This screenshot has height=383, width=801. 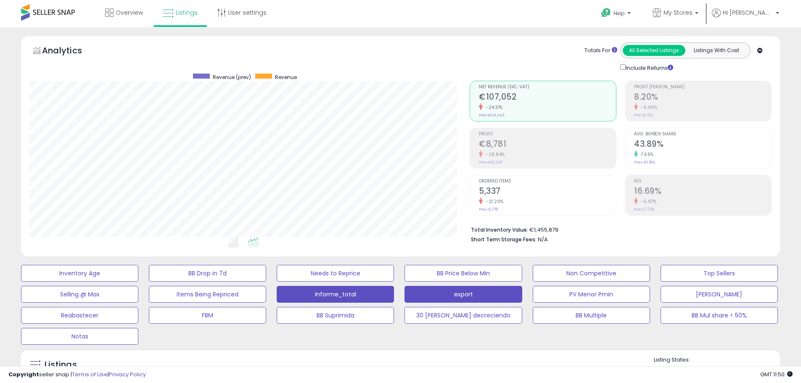 I want to click on button: Top Sellers, so click(x=719, y=273).